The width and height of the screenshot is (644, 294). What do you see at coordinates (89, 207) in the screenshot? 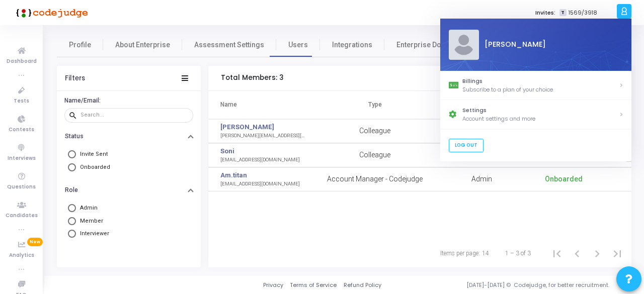
I see `span: Admin` at bounding box center [89, 207].